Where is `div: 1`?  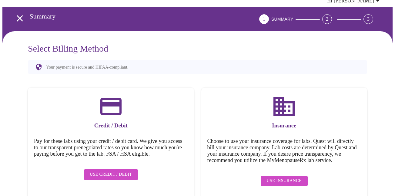 div: 1 is located at coordinates (264, 19).